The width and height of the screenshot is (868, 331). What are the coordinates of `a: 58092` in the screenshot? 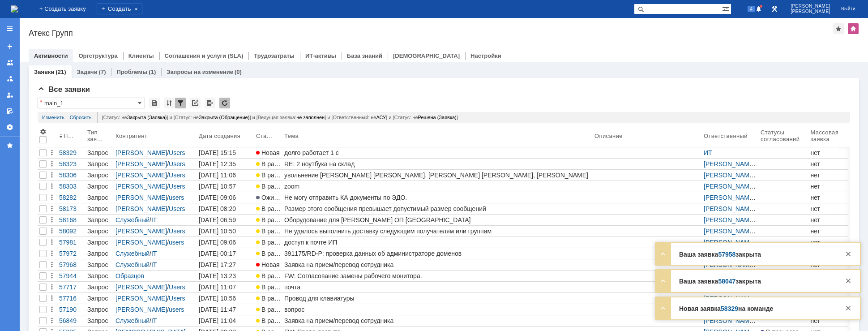 It's located at (71, 231).